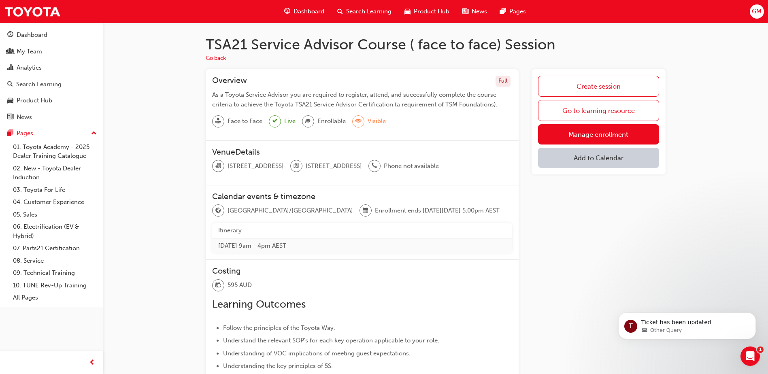  What do you see at coordinates (10, 52) in the screenshot?
I see `span: people-icon` at bounding box center [10, 52].